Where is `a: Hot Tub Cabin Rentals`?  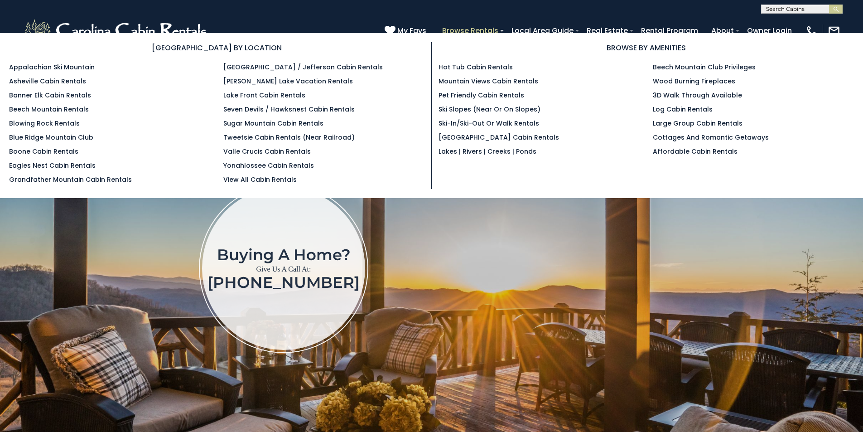 a: Hot Tub Cabin Rentals is located at coordinates (476, 67).